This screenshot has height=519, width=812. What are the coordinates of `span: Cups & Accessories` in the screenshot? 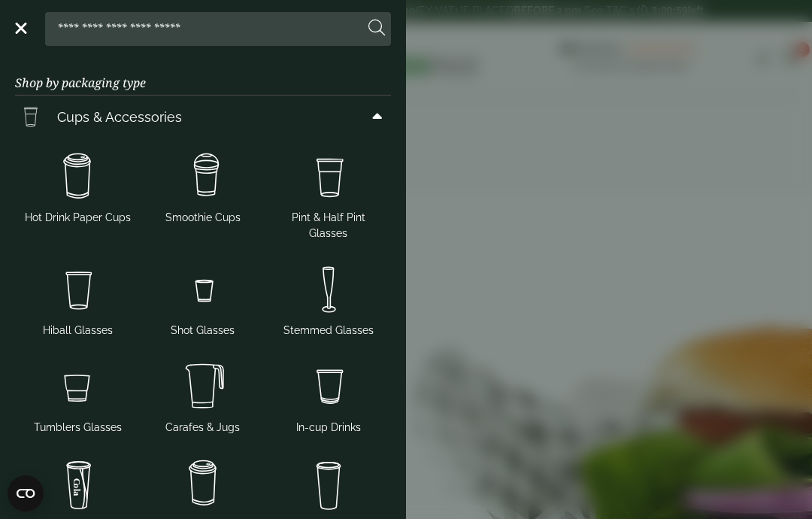 It's located at (120, 117).